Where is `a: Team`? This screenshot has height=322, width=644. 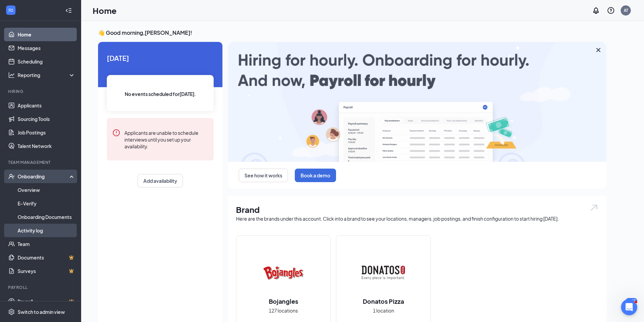
a: Team is located at coordinates (46, 244).